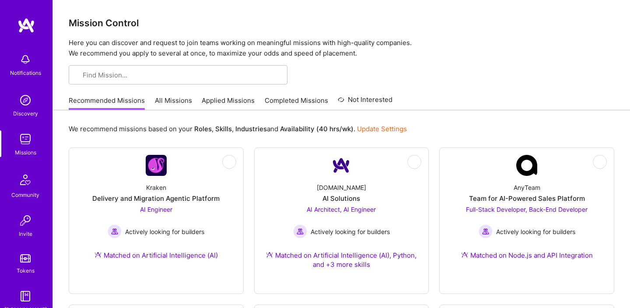  What do you see at coordinates (25, 234) in the screenshot?
I see `div: Invite` at bounding box center [25, 234].